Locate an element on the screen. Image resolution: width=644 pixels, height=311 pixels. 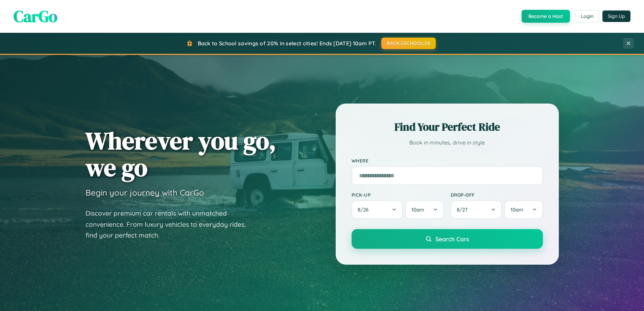
button: Sign Up is located at coordinates (616, 16).